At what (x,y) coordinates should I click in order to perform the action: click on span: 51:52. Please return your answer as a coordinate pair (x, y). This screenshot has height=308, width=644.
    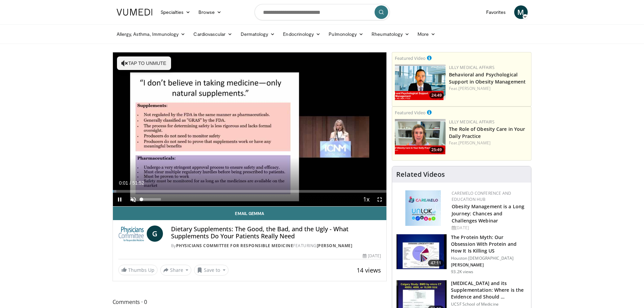
    Looking at the image, I should click on (138, 183).